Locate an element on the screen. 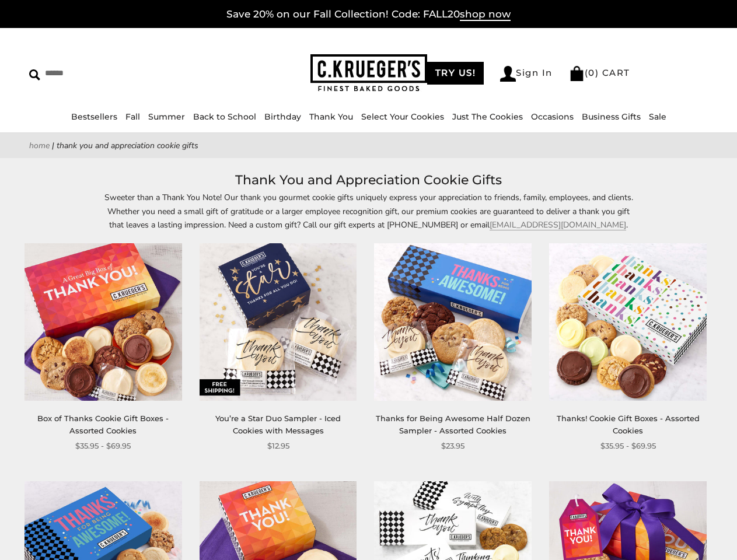 The width and height of the screenshot is (737, 560). a: Birthday is located at coordinates (282, 117).